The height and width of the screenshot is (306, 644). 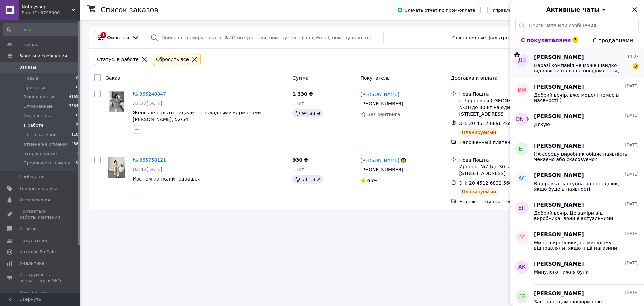 What do you see at coordinates (77, 125) in the screenshot?
I see `span: 2` at bounding box center [77, 125].